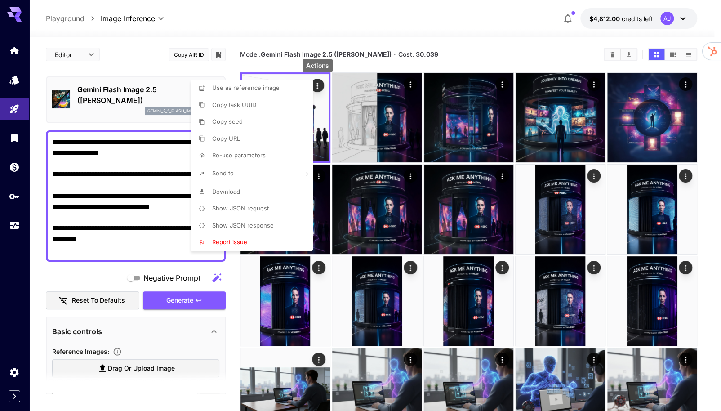 This screenshot has height=411, width=721. What do you see at coordinates (246, 88) in the screenshot?
I see `span: Use as reference image` at bounding box center [246, 88].